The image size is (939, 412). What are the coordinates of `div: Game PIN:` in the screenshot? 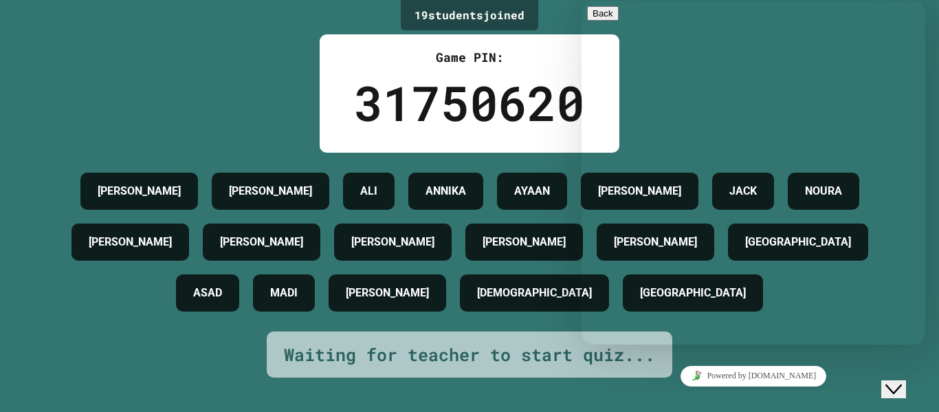 It's located at (470, 57).